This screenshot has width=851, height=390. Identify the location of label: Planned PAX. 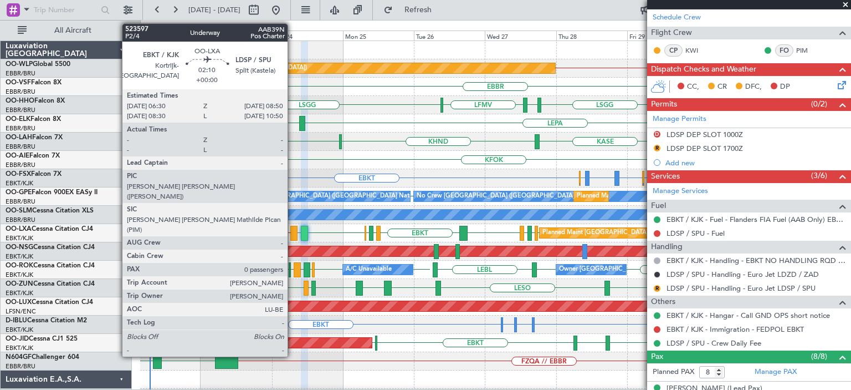
(673, 372).